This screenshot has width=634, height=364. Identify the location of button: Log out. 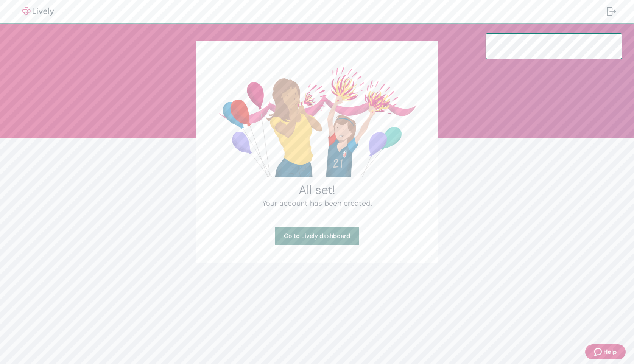
(611, 11).